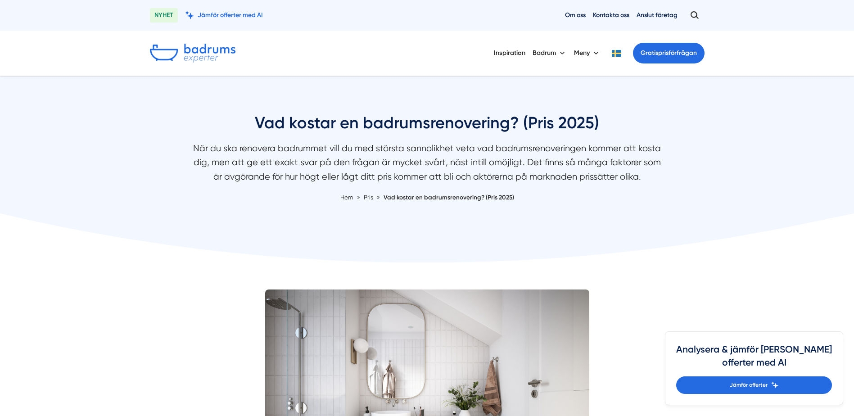  Describe the element at coordinates (193, 53) in the screenshot. I see `a: Badrumsexperter.se logotyp` at that location.